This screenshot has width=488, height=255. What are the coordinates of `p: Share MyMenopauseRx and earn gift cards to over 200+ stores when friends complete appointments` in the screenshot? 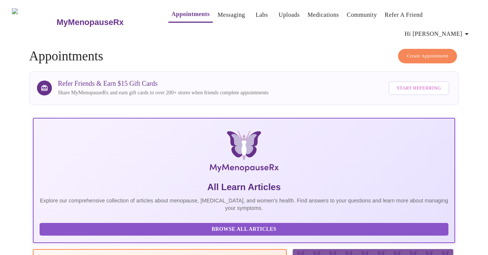 It's located at (163, 93).